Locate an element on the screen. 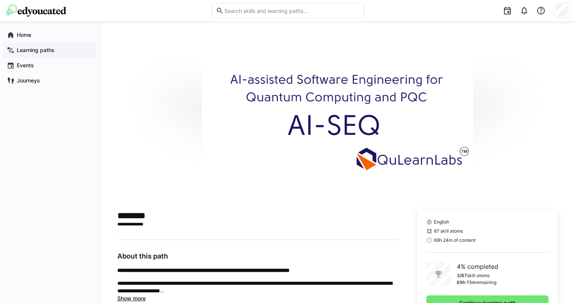 The width and height of the screenshot is (576, 303). p: 3/67 is located at coordinates (461, 276).